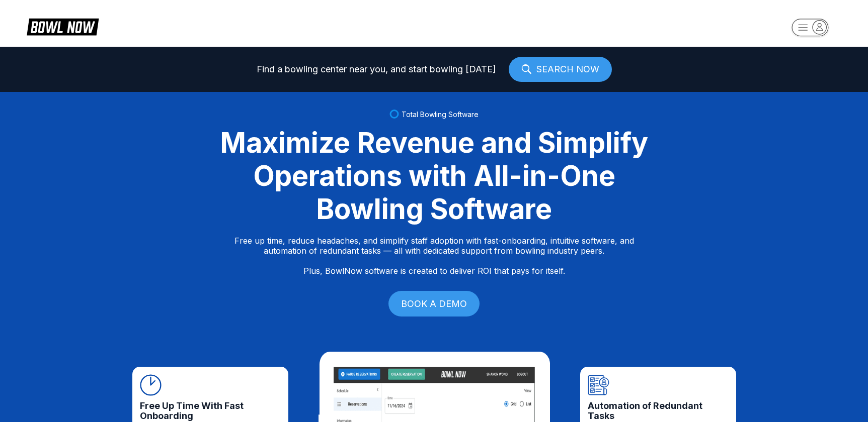 Image resolution: width=868 pixels, height=422 pixels. I want to click on div: Maximize Revenue and Simplify Operations with All-in-One Bowling Software, so click(434, 176).